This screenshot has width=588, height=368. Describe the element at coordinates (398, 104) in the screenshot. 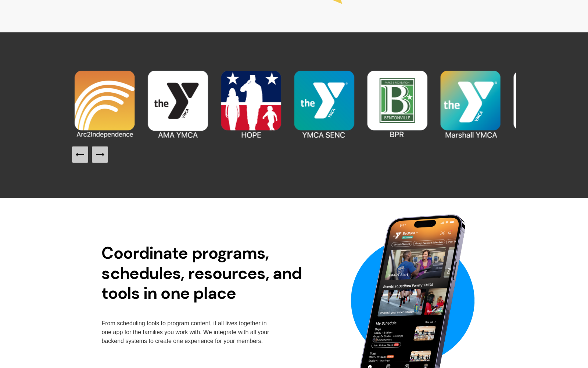

I see `img: Bentonville CC.png` at that location.